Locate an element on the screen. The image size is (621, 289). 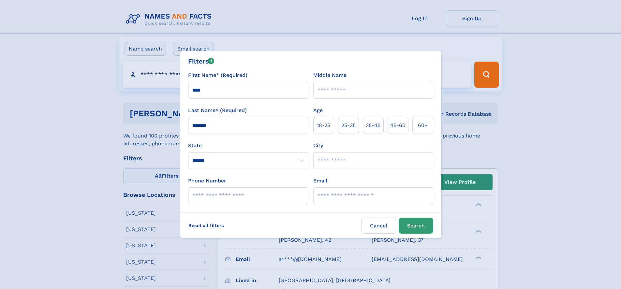
label: State is located at coordinates (248, 146).